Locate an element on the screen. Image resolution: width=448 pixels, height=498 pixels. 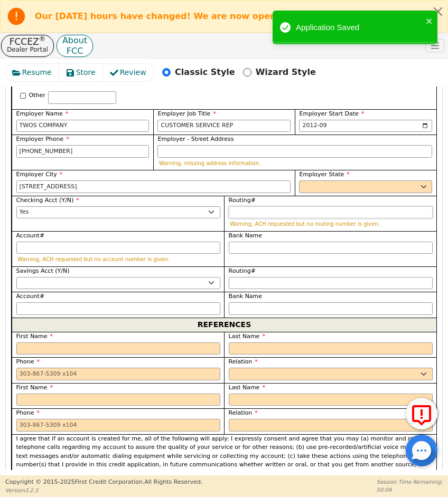
button: AboutFCC is located at coordinates (75, 46).